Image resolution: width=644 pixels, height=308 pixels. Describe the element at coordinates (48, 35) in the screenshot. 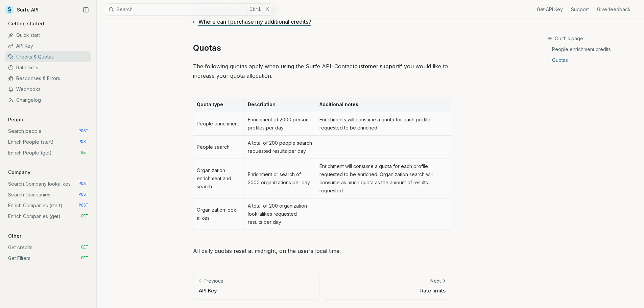

I see `a: Quick start` at that location.